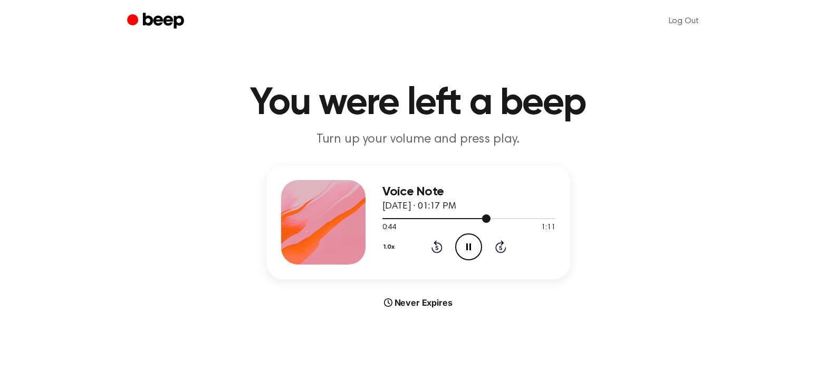 The image size is (836, 386). Describe the element at coordinates (418, 103) in the screenshot. I see `h1: You were left a beep` at that location.